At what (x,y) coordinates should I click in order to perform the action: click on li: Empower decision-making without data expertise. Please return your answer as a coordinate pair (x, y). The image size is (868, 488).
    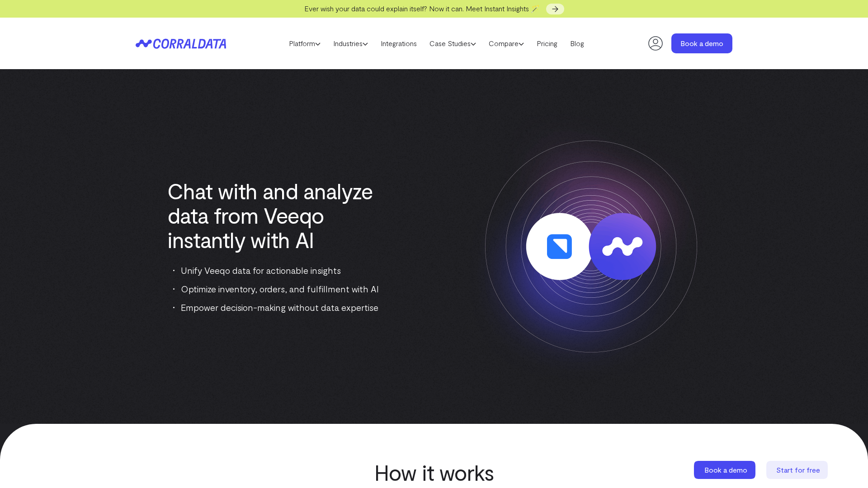
    Looking at the image, I should click on (279, 308).